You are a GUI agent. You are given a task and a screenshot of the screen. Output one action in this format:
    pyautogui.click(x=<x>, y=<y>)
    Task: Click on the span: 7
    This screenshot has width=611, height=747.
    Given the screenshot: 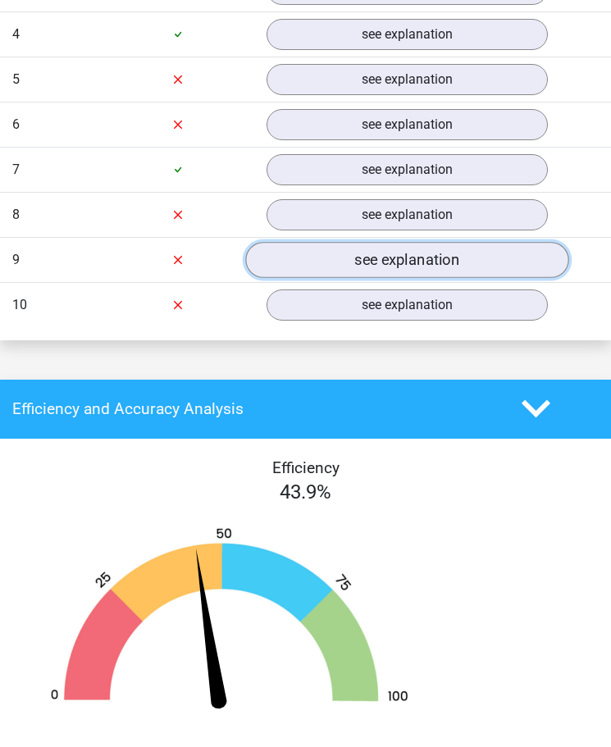 What is the action you would take?
    pyautogui.click(x=16, y=169)
    